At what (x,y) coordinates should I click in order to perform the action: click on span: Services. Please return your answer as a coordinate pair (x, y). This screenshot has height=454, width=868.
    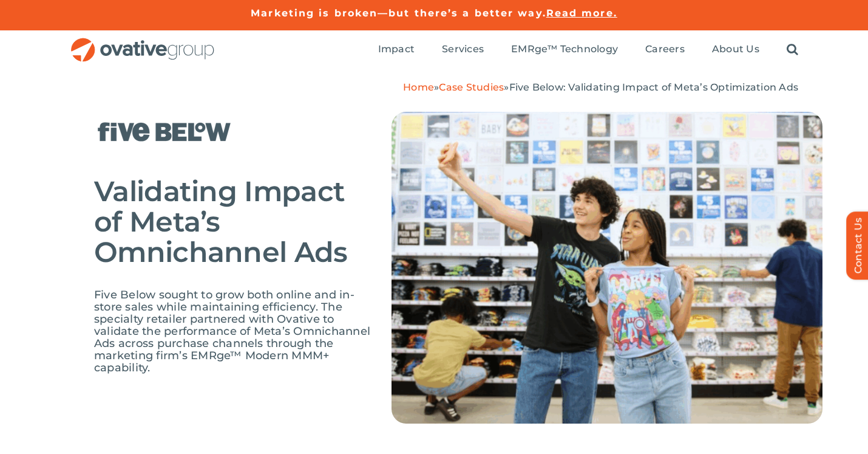
    Looking at the image, I should click on (463, 49).